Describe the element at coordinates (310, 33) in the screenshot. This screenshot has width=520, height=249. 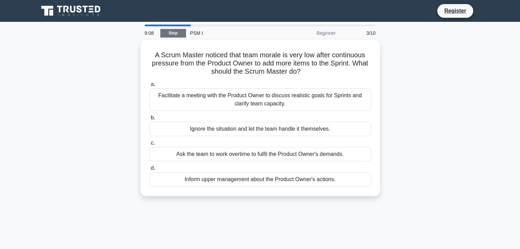
I see `div: Beginner` at that location.